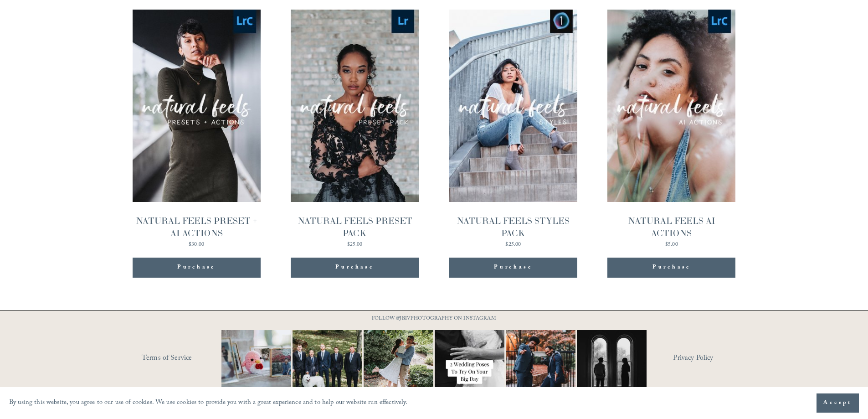 This screenshot has width=868, height=419. Describe the element at coordinates (327, 365) in the screenshot. I see `img: Happy #InternationalDogDay to all the pups who have made wedding days, engagement sessions, and p...` at that location.